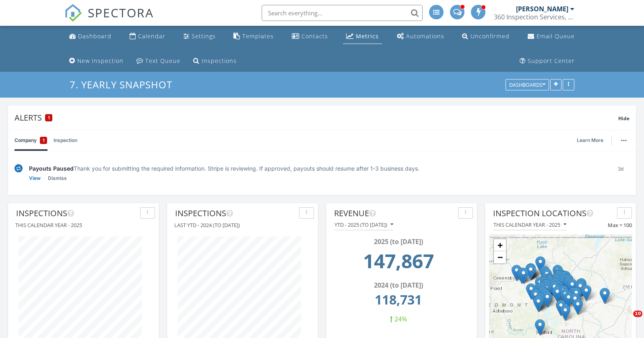  I want to click on a: Zoom in, so click(500, 245).